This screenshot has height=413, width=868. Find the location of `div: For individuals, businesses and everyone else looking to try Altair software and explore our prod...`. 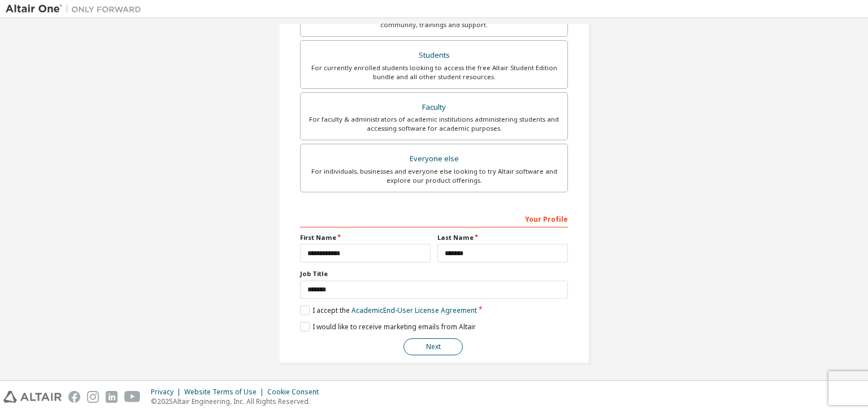

div: For individuals, businesses and everyone else looking to try Altair software and explore our prod... is located at coordinates (434, 176).